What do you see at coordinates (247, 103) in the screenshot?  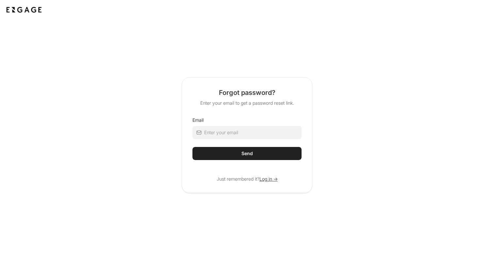 I see `p: Enter your email to get a password reset link.` at bounding box center [247, 103].